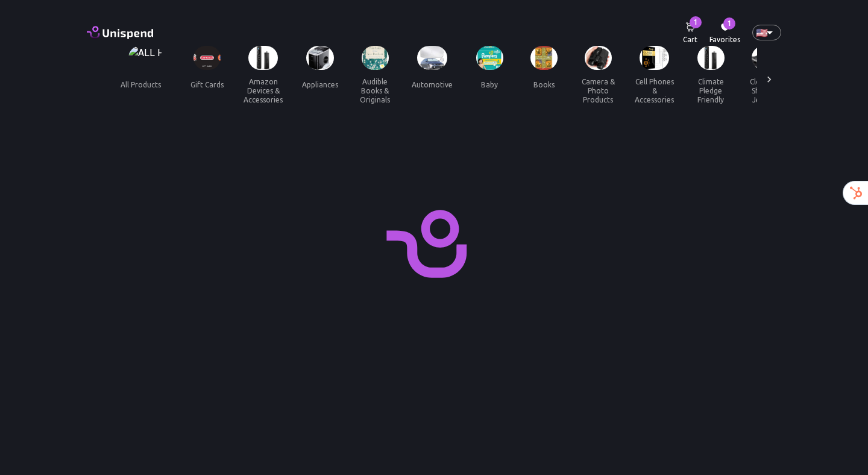 The image size is (868, 475). What do you see at coordinates (141, 84) in the screenshot?
I see `button: all products` at bounding box center [141, 84].